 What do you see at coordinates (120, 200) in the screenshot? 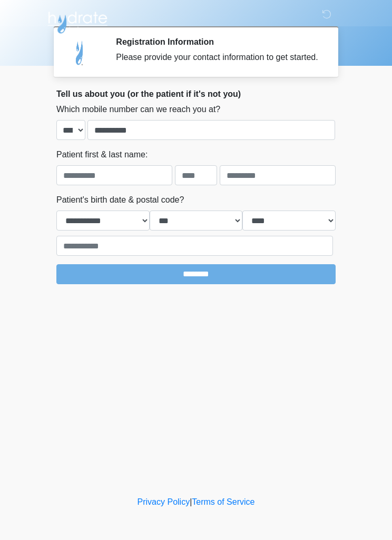
I see `label: Patient's birth date & postal code?` at bounding box center [120, 200].